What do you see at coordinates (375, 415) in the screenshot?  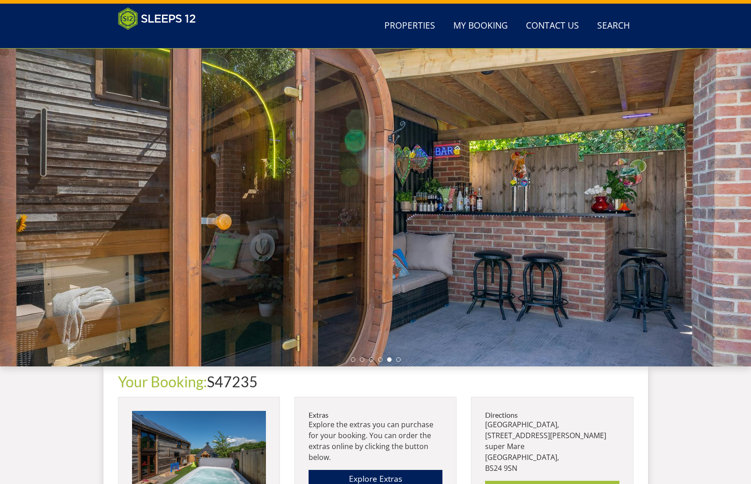 I see `h3: Extras` at bounding box center [375, 415].